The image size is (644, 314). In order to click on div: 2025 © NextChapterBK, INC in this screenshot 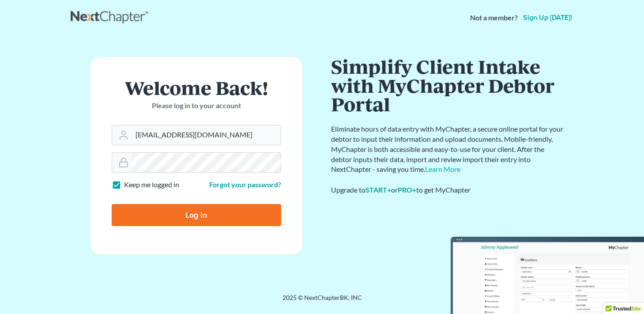, I will do `click(322, 301)`.